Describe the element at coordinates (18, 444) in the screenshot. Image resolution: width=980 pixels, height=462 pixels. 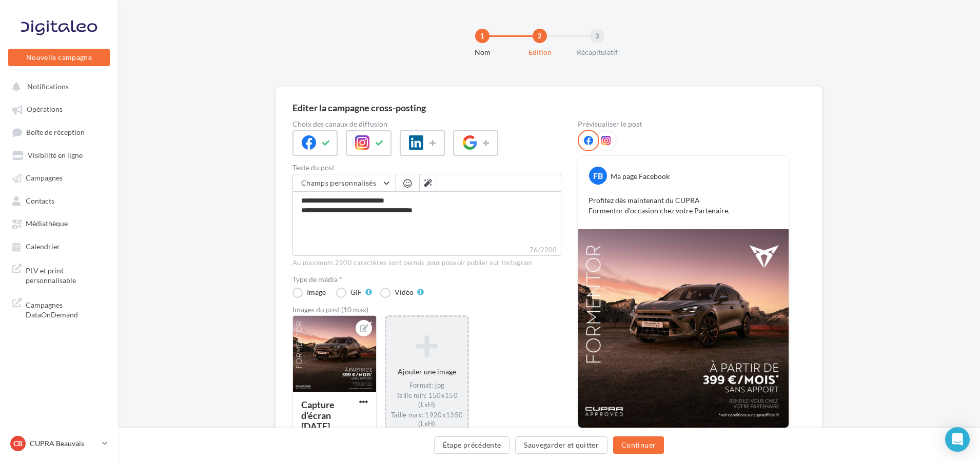
I see `span: CB` at that location.